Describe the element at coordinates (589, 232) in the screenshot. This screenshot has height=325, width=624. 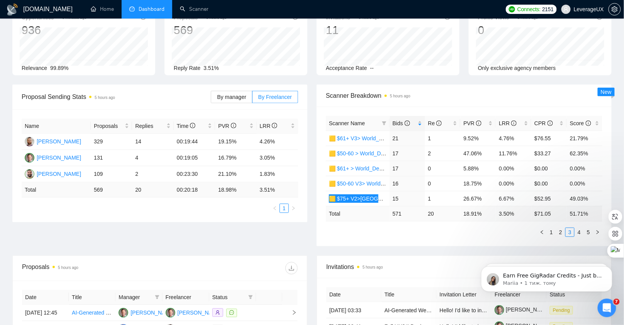
I see `li: 5` at that location.